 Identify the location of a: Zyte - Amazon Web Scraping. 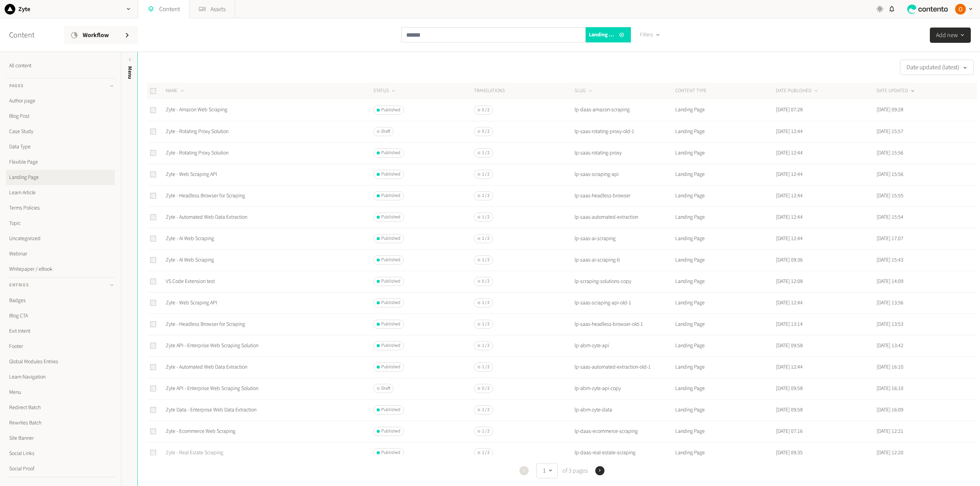
(197, 110).